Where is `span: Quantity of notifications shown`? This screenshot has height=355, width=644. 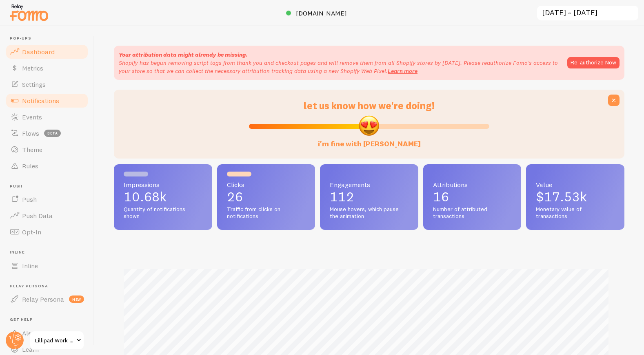 span: Quantity of notifications shown is located at coordinates (163, 213).